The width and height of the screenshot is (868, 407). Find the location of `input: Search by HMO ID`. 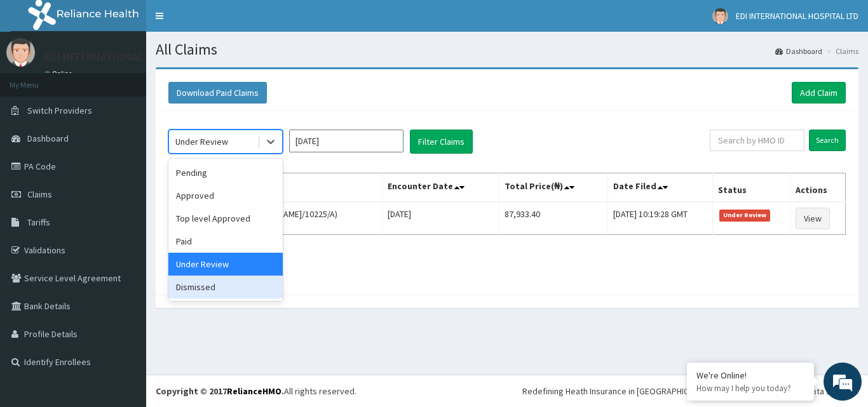

input: Search by HMO ID is located at coordinates (757, 140).